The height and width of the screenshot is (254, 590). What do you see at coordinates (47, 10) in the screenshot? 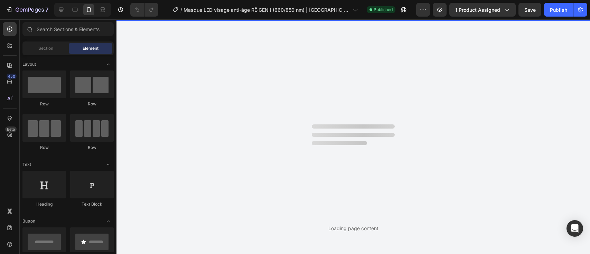
I see `p: 7` at bounding box center [47, 10].